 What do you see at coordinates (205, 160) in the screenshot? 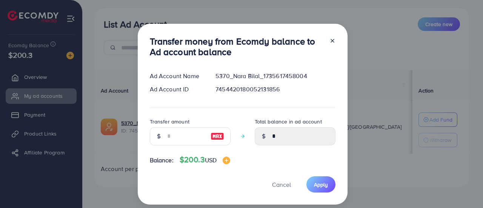
I see `h4: $200.3` at bounding box center [205, 160].